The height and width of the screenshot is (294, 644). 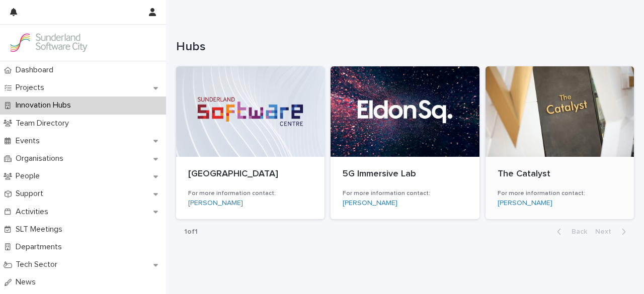 I want to click on button: Next, so click(x=613, y=232).